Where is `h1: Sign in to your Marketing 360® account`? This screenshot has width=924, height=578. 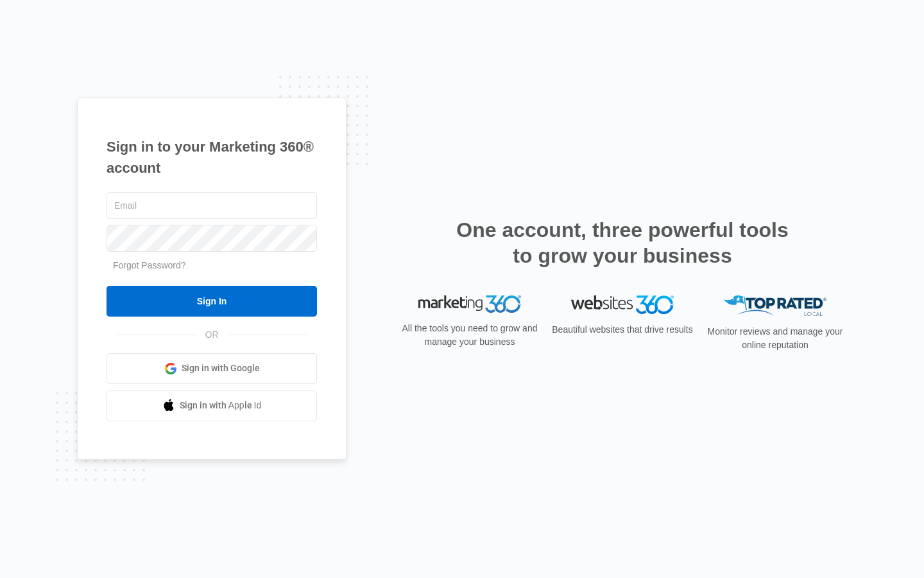
h1: Sign in to your Marketing 360® account is located at coordinates (212, 157).